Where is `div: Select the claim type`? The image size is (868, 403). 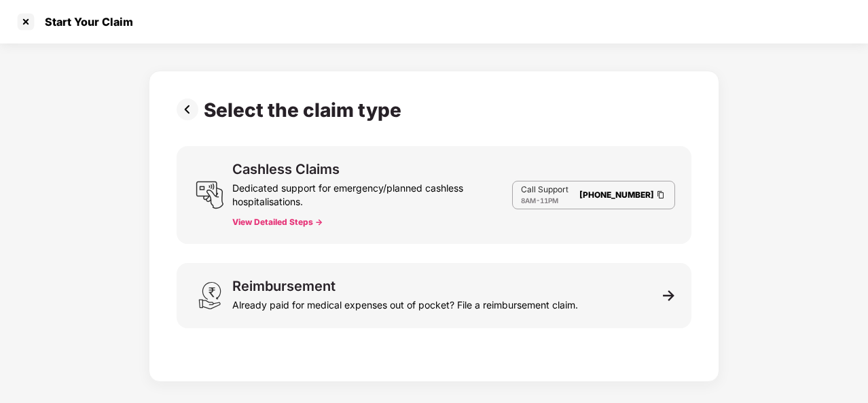
div: Select the claim type is located at coordinates (305, 110).